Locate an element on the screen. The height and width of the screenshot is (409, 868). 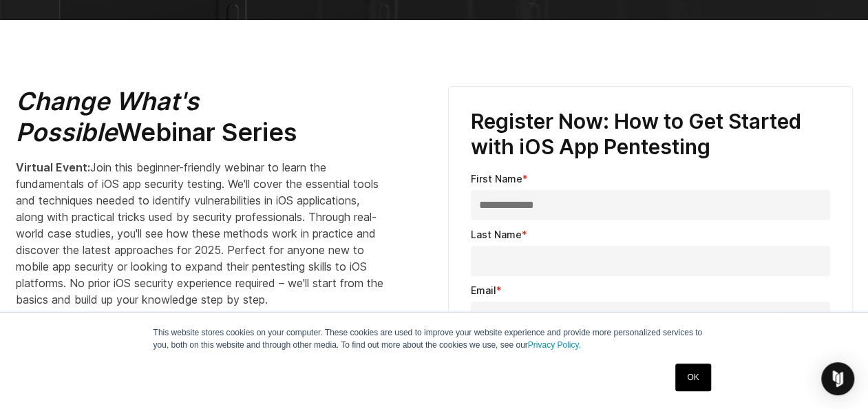
a: Privacy Policy. is located at coordinates (554, 345).